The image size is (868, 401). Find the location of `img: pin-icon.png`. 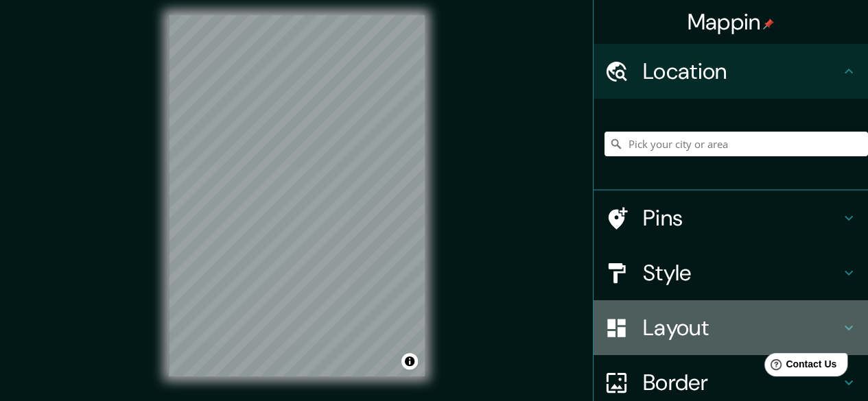

img: pin-icon.png is located at coordinates (768, 24).